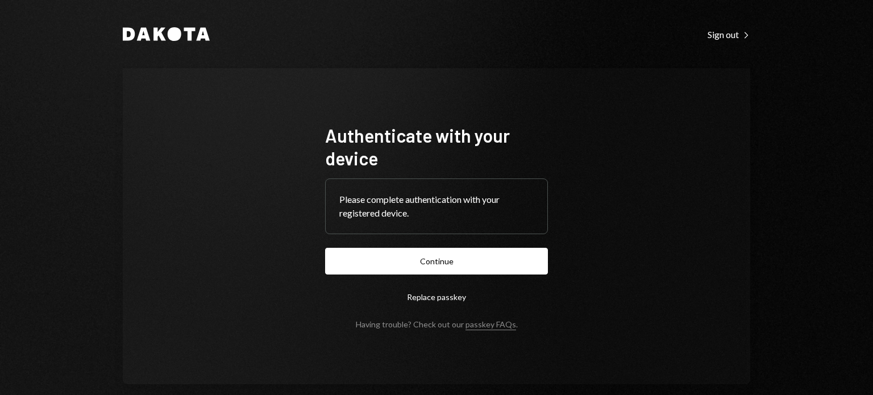  Describe the element at coordinates (437, 147) in the screenshot. I see `h1: Authenticate with your device` at that location.